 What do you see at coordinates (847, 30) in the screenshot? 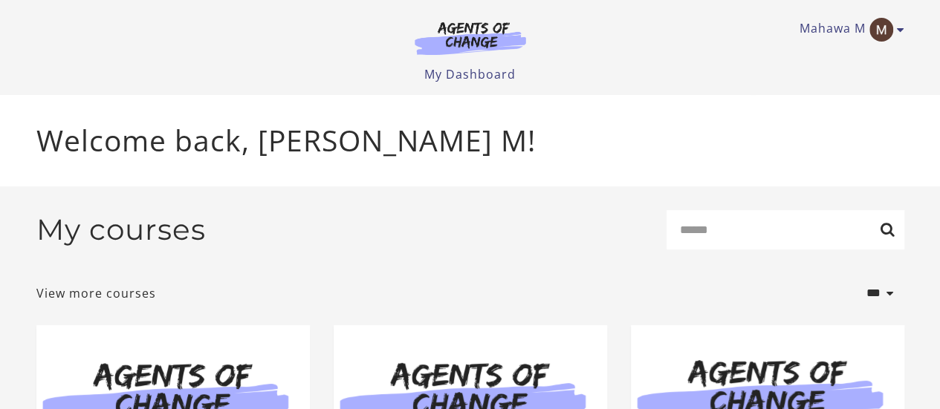
I see `a: Toggle menu` at bounding box center [847, 30].